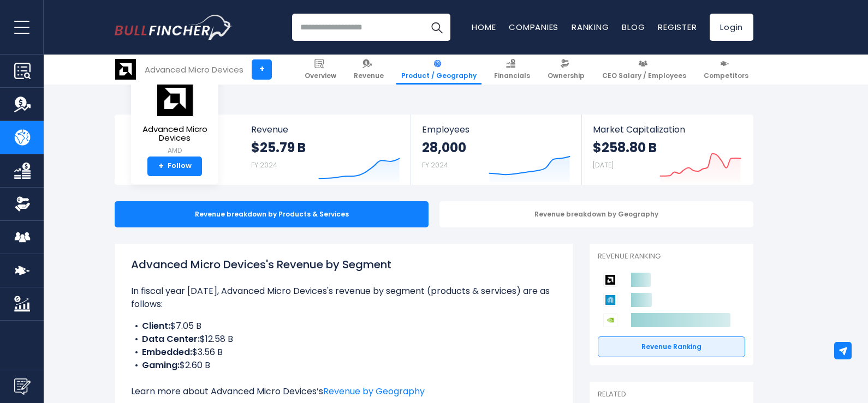 The image size is (868, 403). I want to click on div: Revenue breakdown by Geography, so click(596, 214).